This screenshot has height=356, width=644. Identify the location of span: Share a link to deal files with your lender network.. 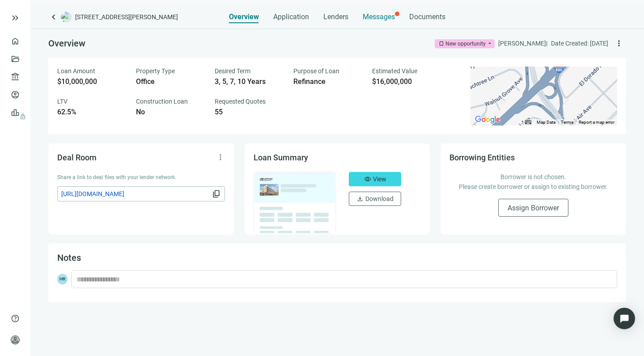
(117, 177).